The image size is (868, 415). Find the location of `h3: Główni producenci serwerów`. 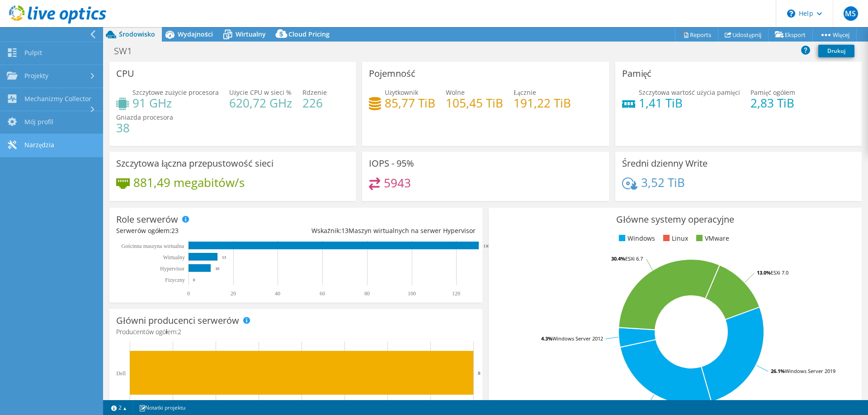

h3: Główni producenci serwerów is located at coordinates (178, 321).